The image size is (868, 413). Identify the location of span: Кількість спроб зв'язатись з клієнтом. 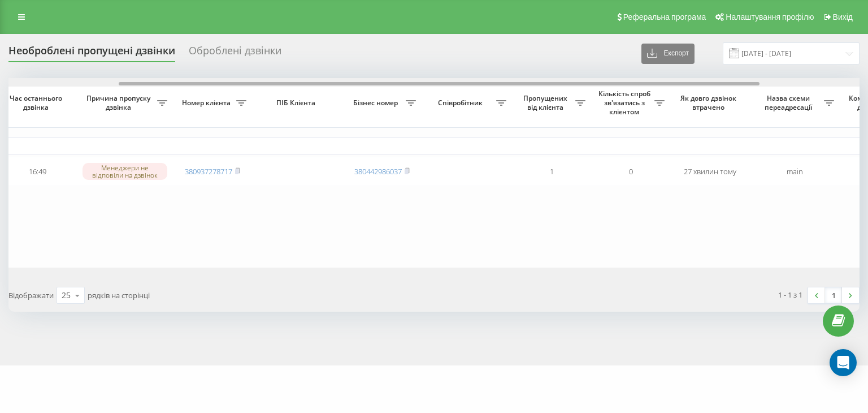
(625, 103).